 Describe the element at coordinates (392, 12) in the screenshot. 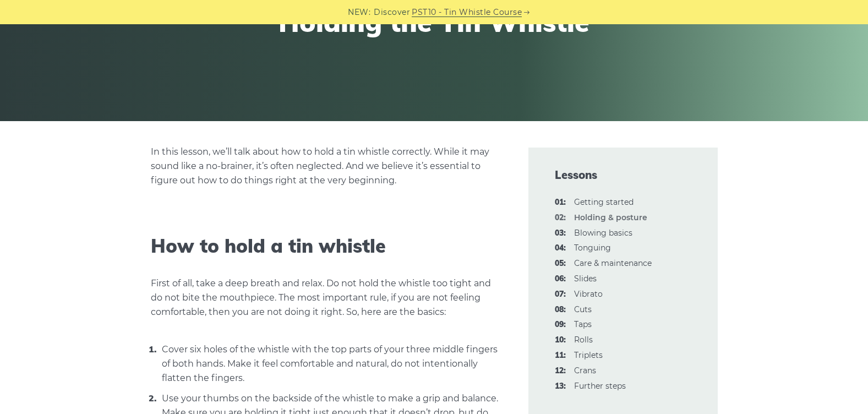

I see `span: Discover` at that location.